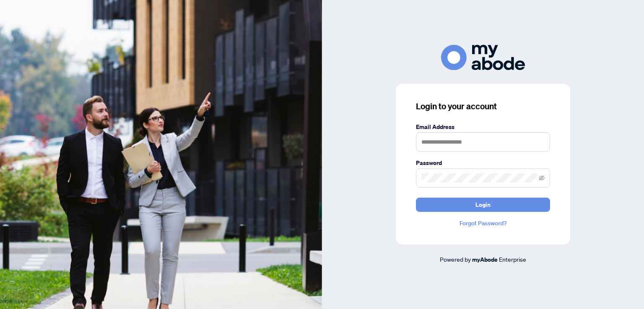  I want to click on span: Powered by, so click(455, 259).